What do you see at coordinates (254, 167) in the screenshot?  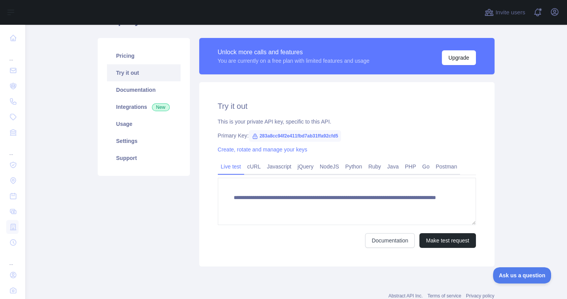 I see `a: cURL` at bounding box center [254, 167].